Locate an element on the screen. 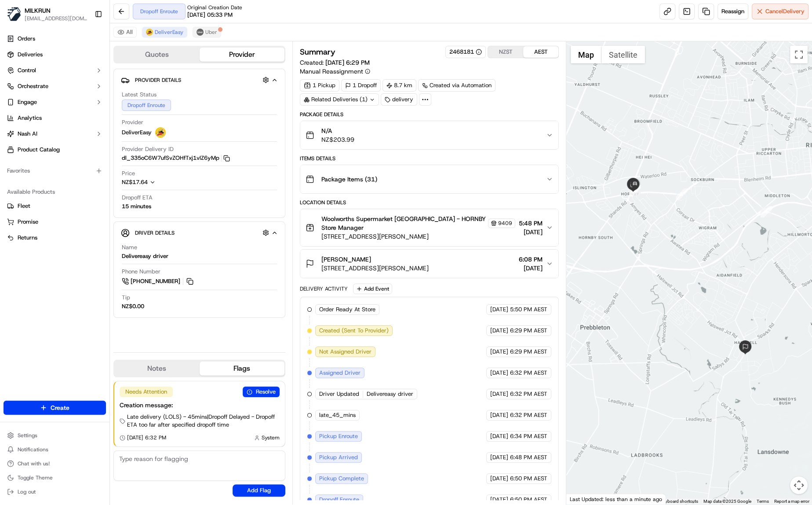  button: All is located at coordinates (125, 32).